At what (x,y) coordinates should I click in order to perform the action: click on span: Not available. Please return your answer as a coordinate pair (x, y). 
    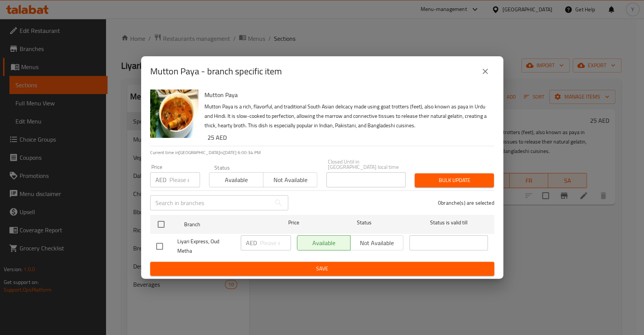
    Looking at the image, I should click on (290, 180).